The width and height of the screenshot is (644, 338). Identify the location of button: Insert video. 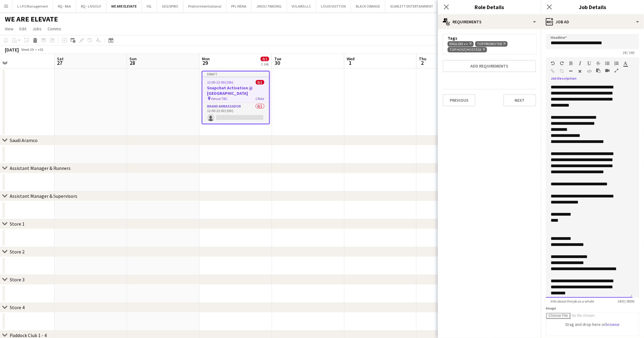
(607, 70).